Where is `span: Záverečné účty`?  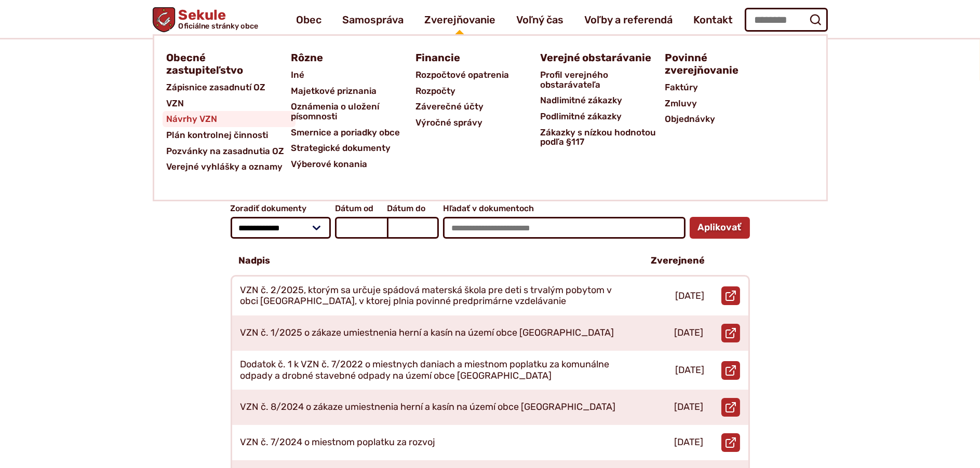 span: Záverečné účty is located at coordinates (450, 107).